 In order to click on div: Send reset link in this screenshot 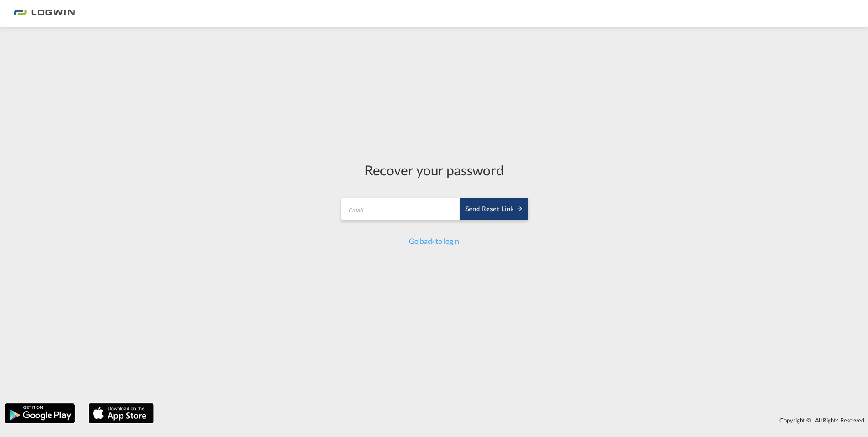, I will do `click(494, 209)`.